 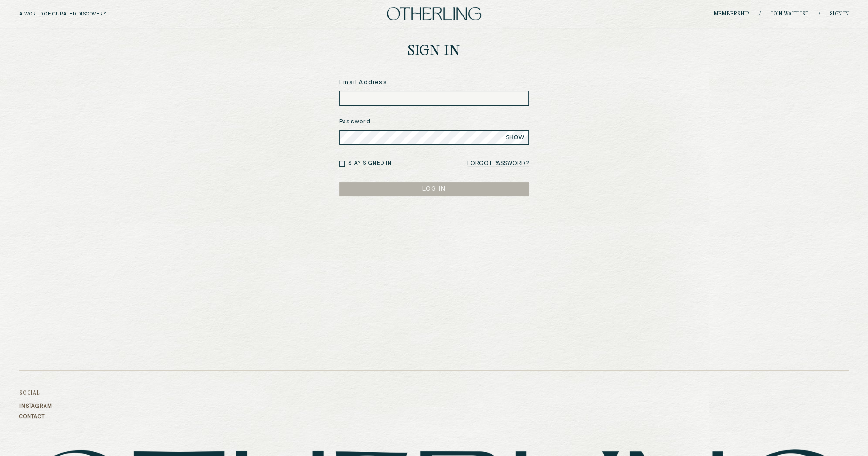 I want to click on a: Sign in, so click(x=839, y=14).